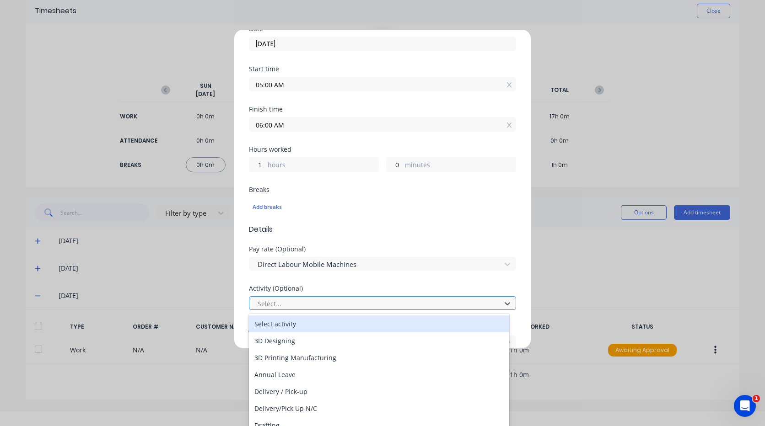  I want to click on div: Finish time, so click(382, 109).